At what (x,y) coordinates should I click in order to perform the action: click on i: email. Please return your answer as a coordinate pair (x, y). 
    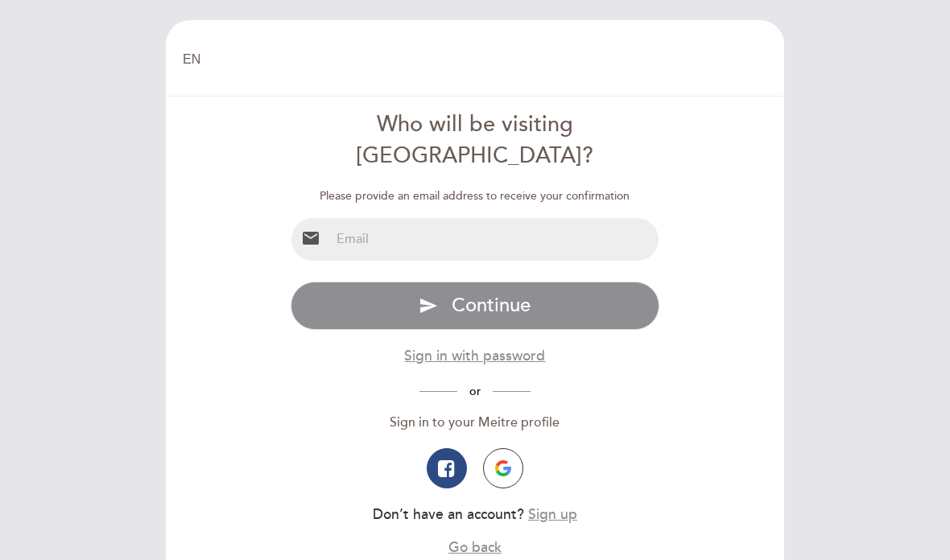
    Looking at the image, I should click on (311, 238).